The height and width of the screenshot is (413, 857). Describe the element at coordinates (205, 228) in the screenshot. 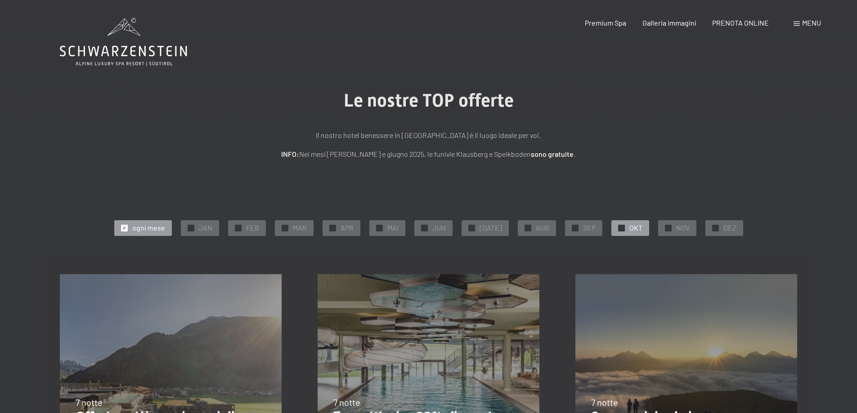

I see `span: JAN` at that location.